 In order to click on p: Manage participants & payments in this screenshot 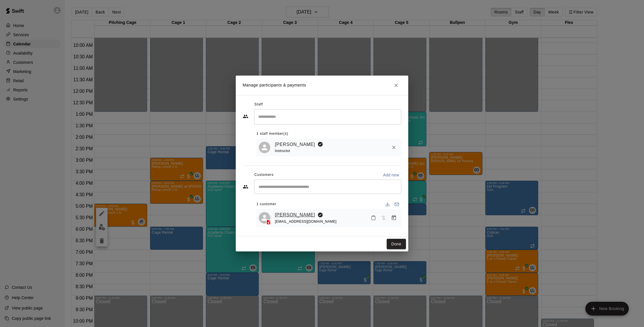, I will do `click(274, 85)`.